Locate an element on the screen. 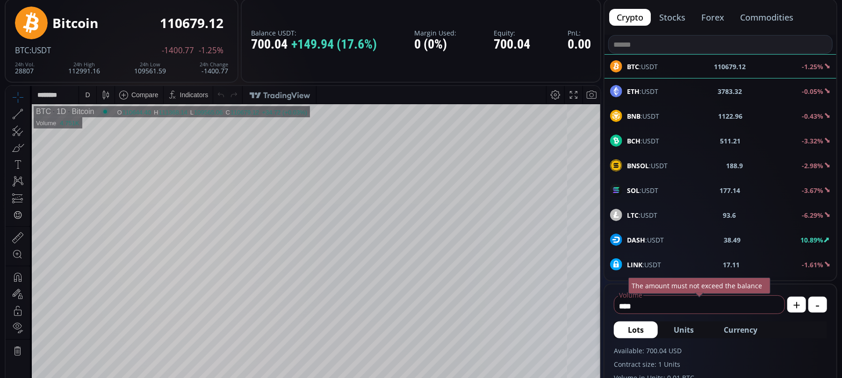 Image resolution: width=842 pixels, height=378 pixels. div: BTC is located at coordinates (38, 26).